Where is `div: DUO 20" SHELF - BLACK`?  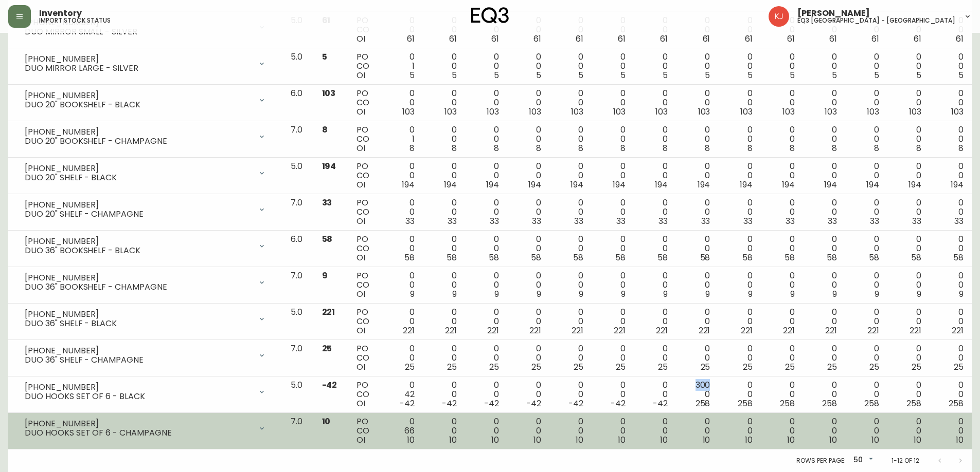 div: DUO 20" SHELF - BLACK is located at coordinates (138, 178).